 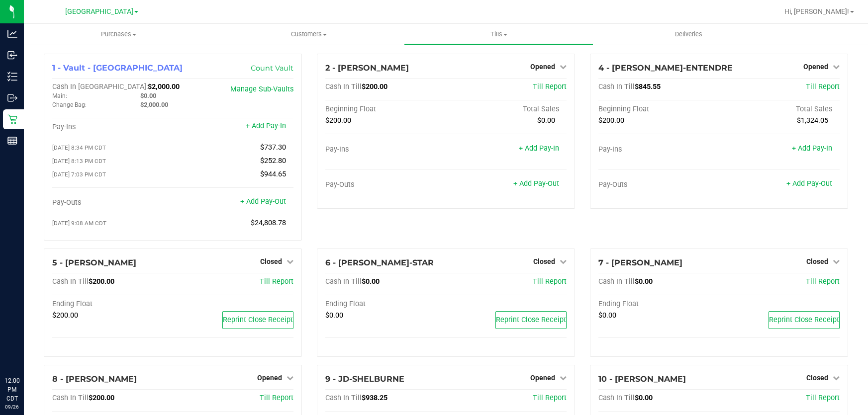 I want to click on span: Tills, so click(x=499, y=35).